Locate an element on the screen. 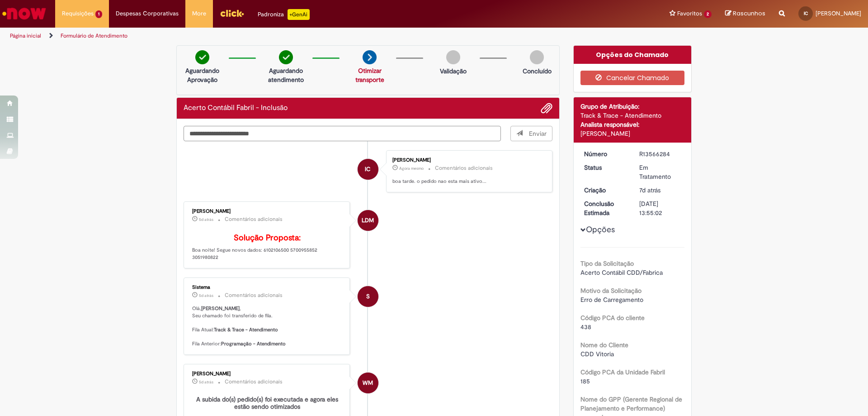  p: Aguardando atendimento is located at coordinates (286, 75).